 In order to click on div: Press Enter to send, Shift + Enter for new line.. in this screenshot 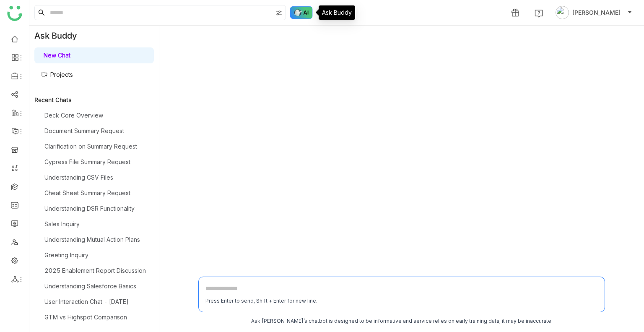, I will do `click(262, 301)`.